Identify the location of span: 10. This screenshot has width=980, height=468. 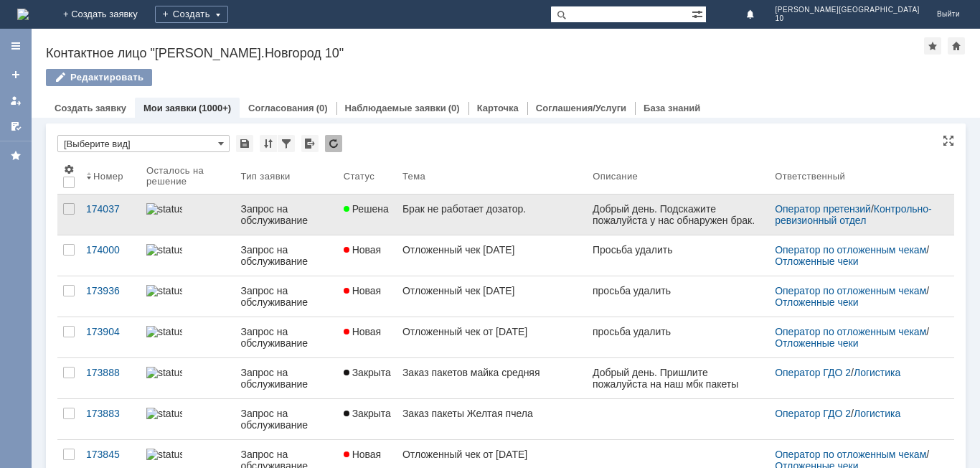
(847, 18).